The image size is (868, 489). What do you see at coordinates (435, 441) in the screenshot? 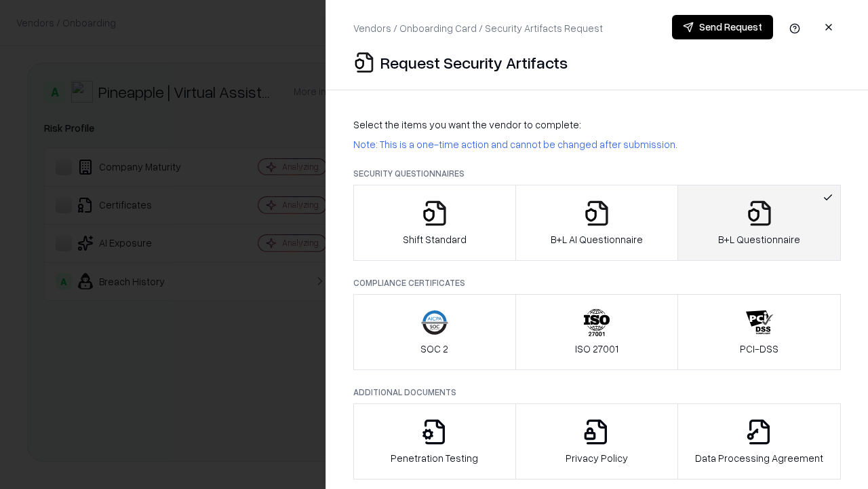
I see `button: Penetration Testing` at bounding box center [435, 441].